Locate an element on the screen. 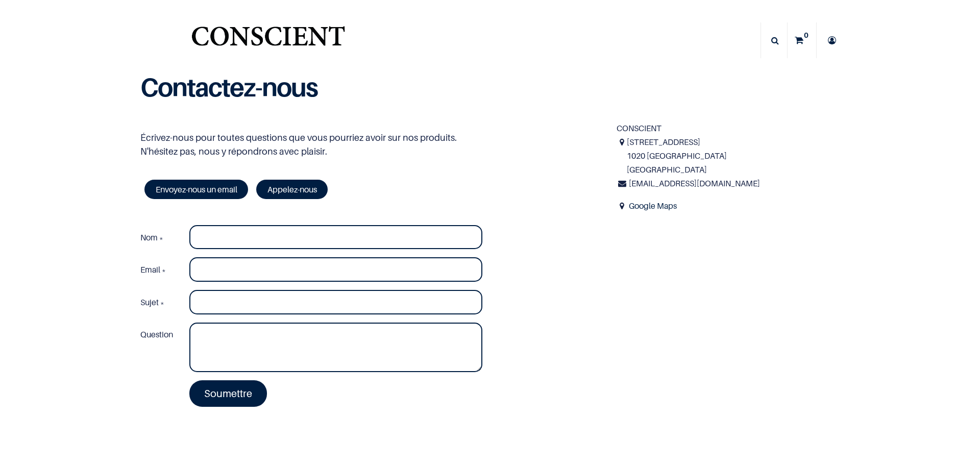 The width and height of the screenshot is (980, 465). span: Nom is located at coordinates (149, 237).